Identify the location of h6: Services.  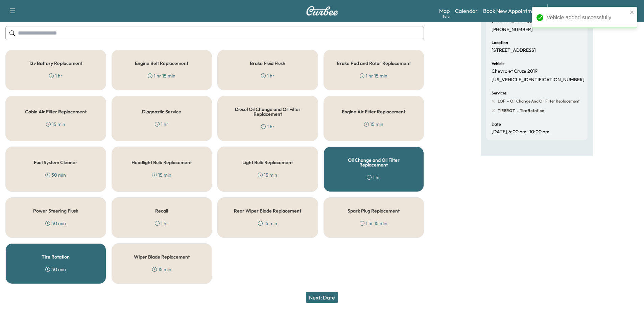
(499, 93).